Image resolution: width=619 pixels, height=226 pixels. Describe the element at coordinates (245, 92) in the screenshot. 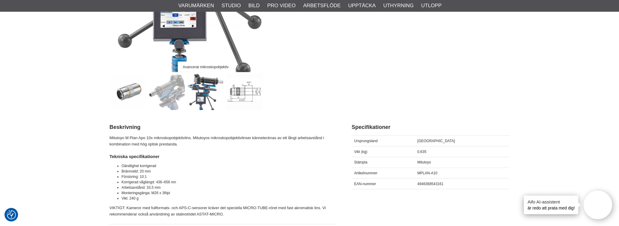

I see `img: M Plan Apo 10x mikroskoplins` at that location.